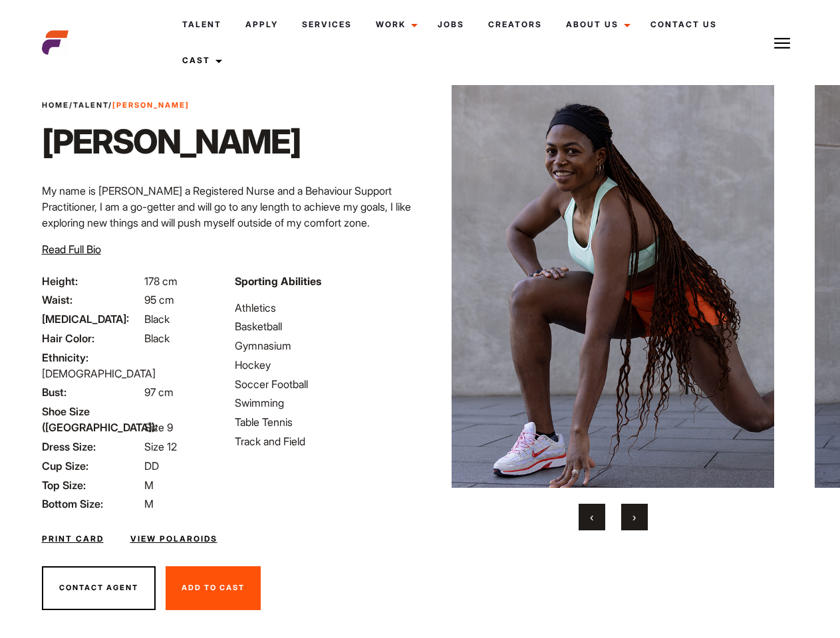 The height and width of the screenshot is (638, 840). What do you see at coordinates (596, 24) in the screenshot?
I see `a: About Us` at bounding box center [596, 24].